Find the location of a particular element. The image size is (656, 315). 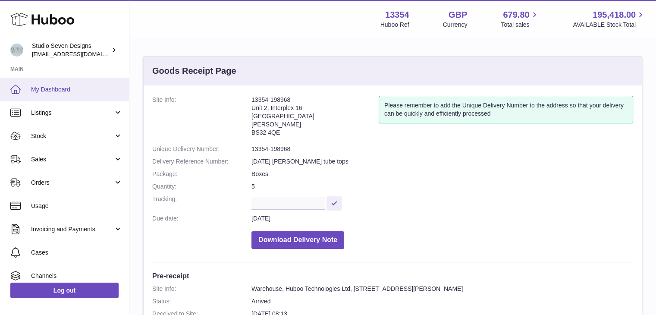

div: Huboo Ref is located at coordinates (394, 25).